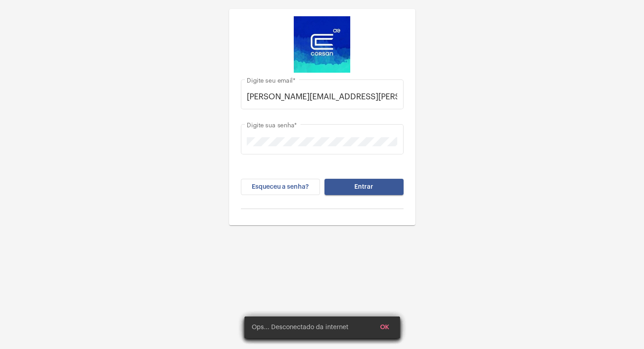 The width and height of the screenshot is (644, 349). What do you see at coordinates (364, 187) in the screenshot?
I see `span: Entrar` at bounding box center [364, 187].